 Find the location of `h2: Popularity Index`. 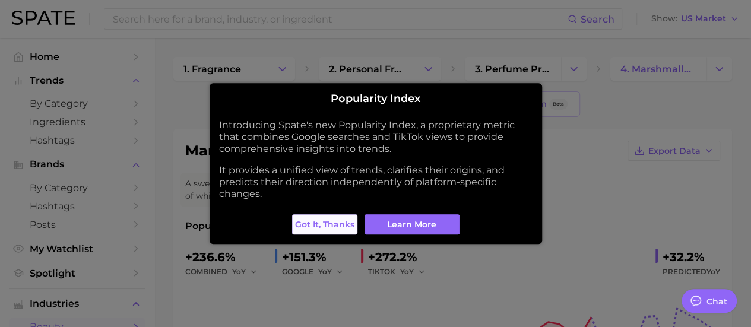

h2: Popularity Index is located at coordinates (376, 99).